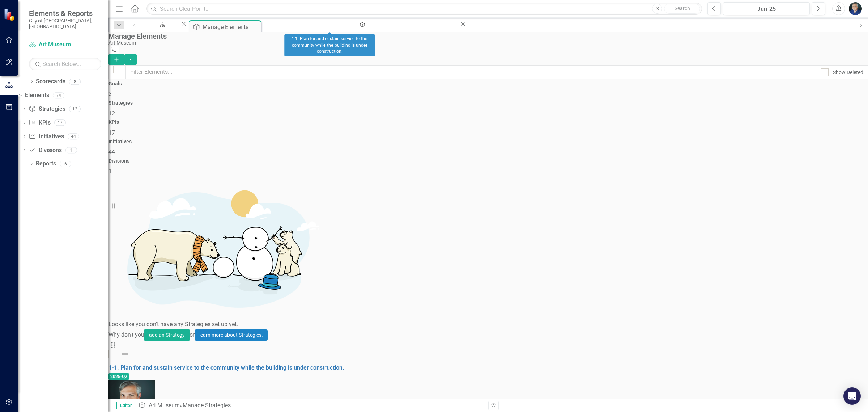 The width and height of the screenshot is (868, 412). What do you see at coordinates (855, 9) in the screenshot?
I see `img: Nick Nelson` at bounding box center [855, 9].